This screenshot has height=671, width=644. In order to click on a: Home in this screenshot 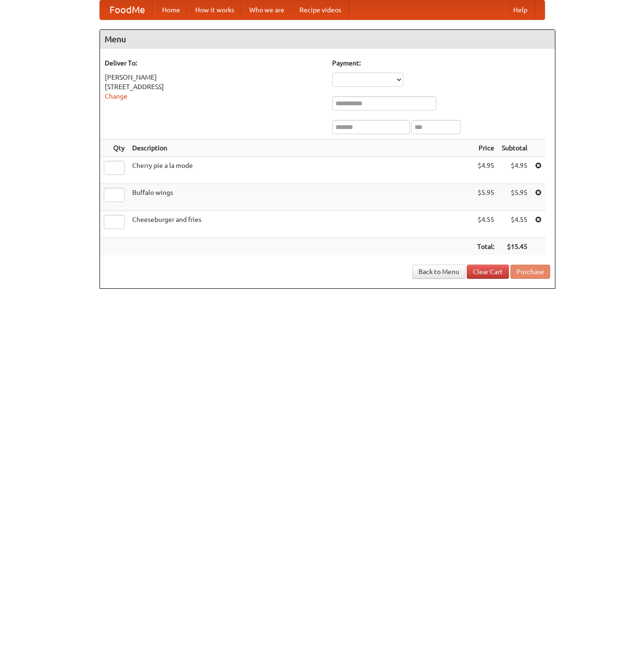, I will do `click(171, 10)`.